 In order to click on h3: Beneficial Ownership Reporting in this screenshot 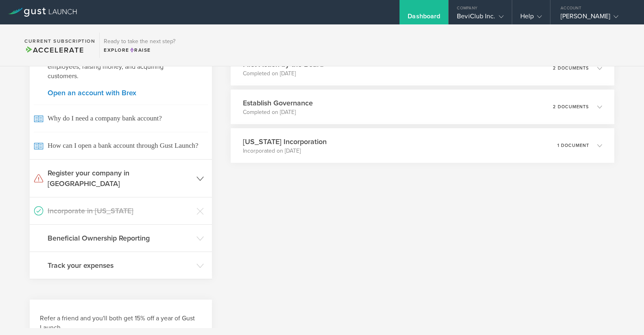, I will do `click(120, 238)`.